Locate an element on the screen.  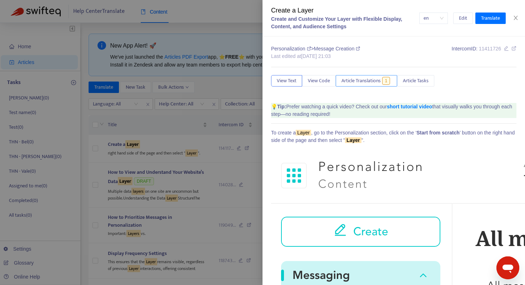
span: 1 is located at coordinates (386, 81).